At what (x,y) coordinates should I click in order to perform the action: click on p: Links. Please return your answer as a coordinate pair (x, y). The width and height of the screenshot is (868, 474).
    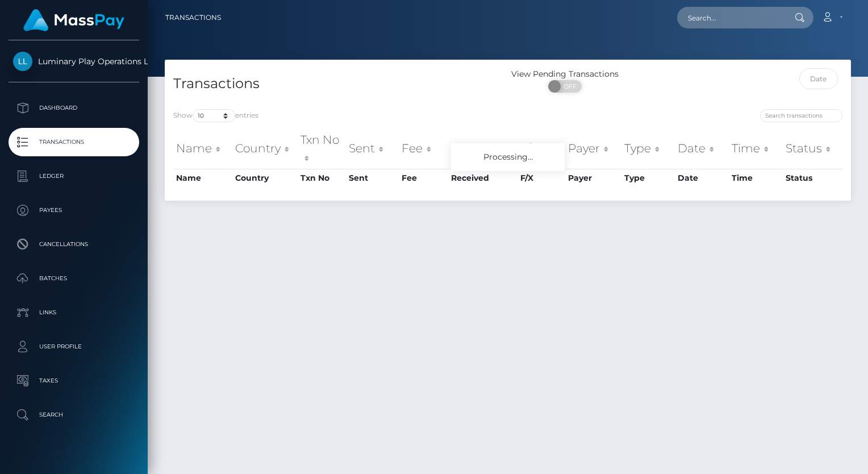
    Looking at the image, I should click on (74, 312).